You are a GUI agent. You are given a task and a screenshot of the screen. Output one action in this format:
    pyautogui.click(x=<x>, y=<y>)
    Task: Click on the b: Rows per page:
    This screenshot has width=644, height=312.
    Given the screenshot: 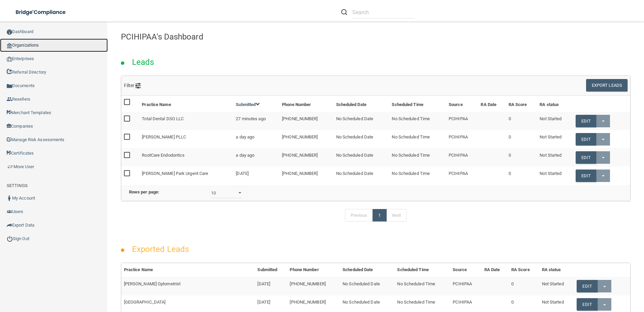 What is the action you would take?
    pyautogui.click(x=144, y=192)
    